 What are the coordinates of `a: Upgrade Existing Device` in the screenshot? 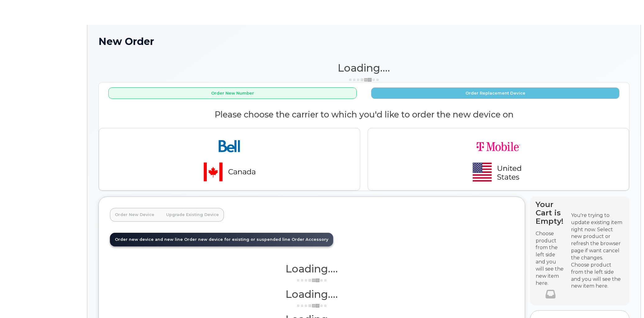 It's located at (192, 215).